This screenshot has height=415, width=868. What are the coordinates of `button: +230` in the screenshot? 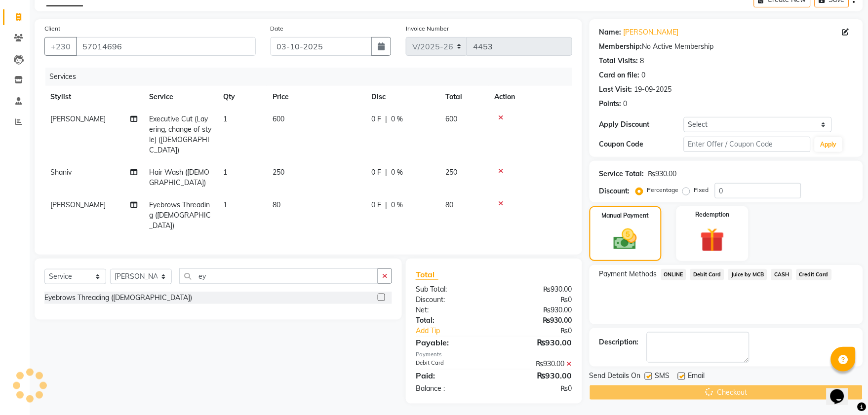 It's located at (61, 46).